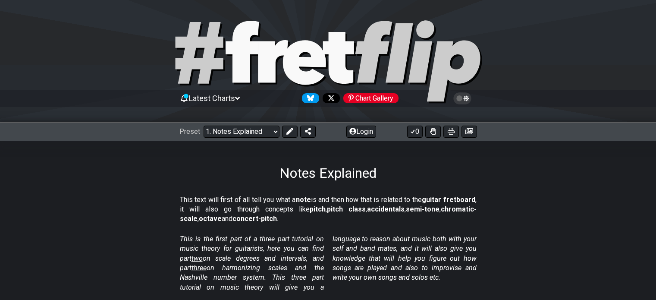 This screenshot has width=656, height=300. I want to click on span: three, so click(199, 268).